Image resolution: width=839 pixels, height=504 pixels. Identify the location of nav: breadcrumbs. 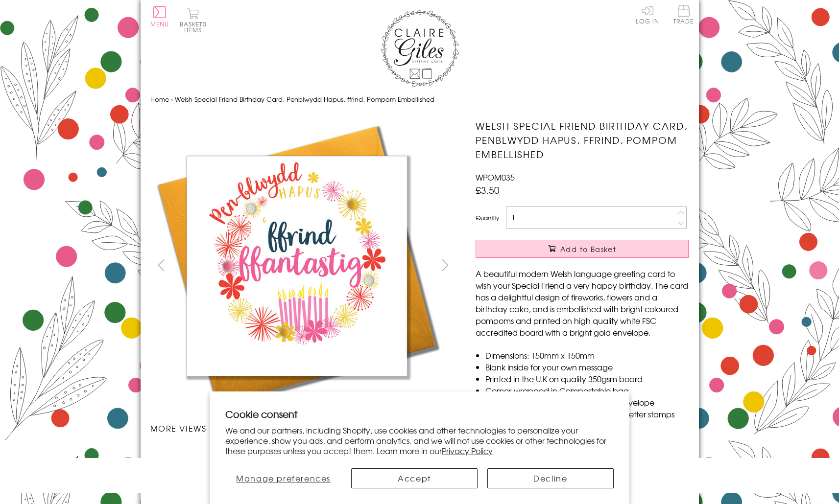
(420, 99).